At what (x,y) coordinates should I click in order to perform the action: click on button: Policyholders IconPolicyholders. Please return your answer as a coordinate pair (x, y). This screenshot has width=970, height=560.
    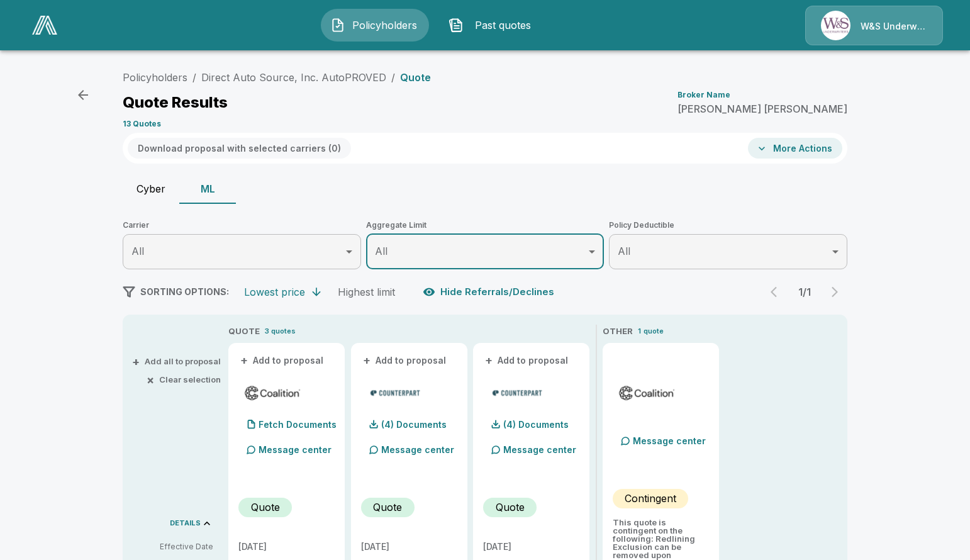
    Looking at the image, I should click on (375, 25).